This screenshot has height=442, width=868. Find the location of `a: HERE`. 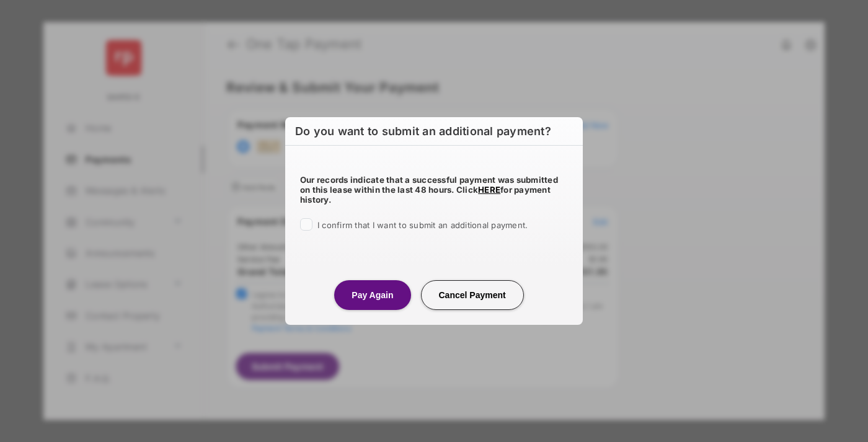

a: HERE is located at coordinates (489, 190).